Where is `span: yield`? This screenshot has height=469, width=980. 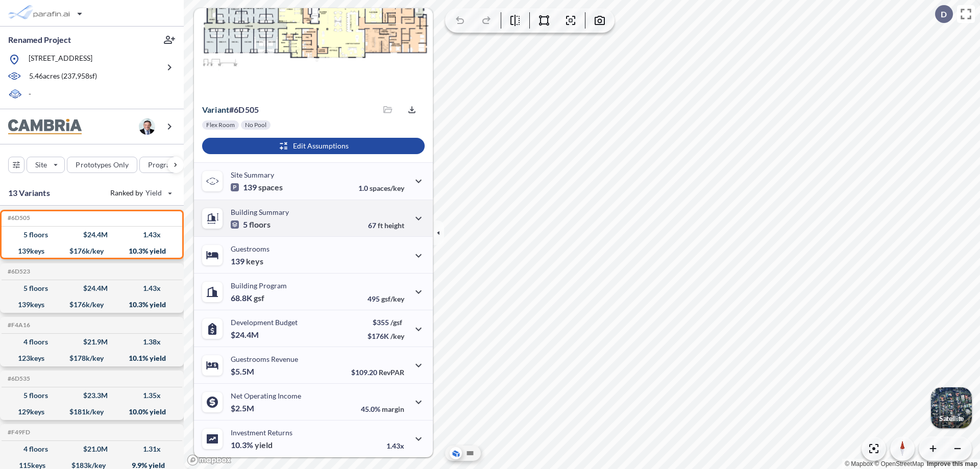
span: yield is located at coordinates (264, 445).